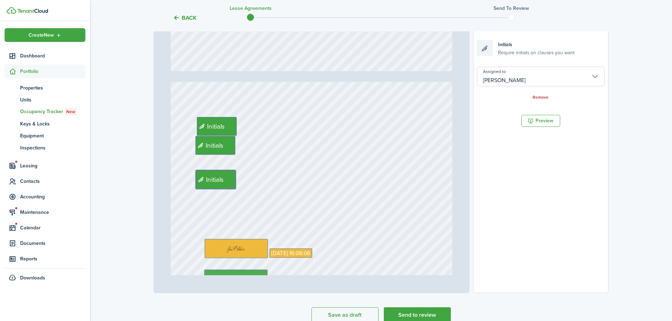 Image resolution: width=672 pixels, height=321 pixels. Describe the element at coordinates (236, 279) in the screenshot. I see `div: Kailey Brown's Signature` at that location.